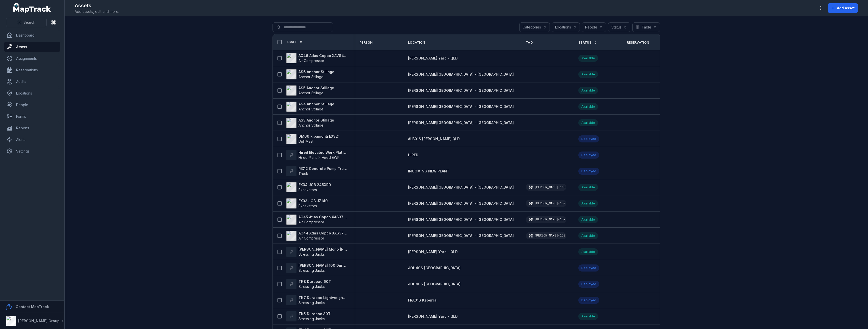 The width and height of the screenshot is (868, 329). Describe the element at coordinates (422, 300) in the screenshot. I see `a: FRA01S Keperra` at that location.